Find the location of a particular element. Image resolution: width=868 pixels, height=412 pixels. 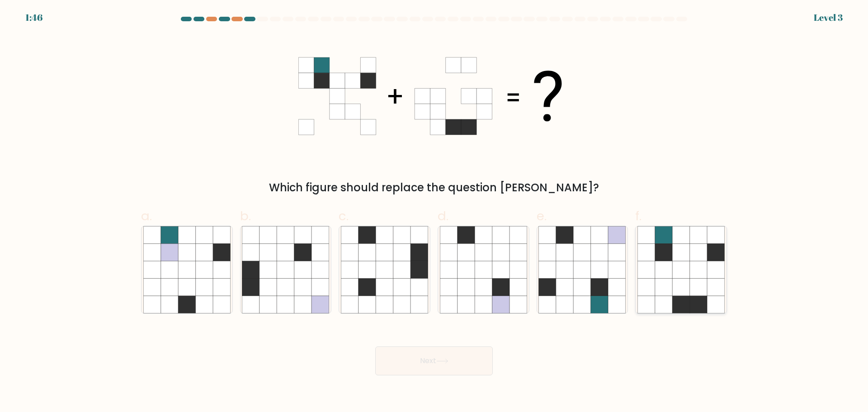

span: f. is located at coordinates (638, 216).